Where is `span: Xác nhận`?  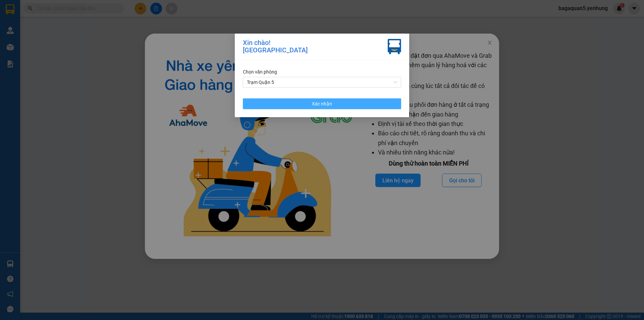 span: Xác nhận is located at coordinates (322, 104).